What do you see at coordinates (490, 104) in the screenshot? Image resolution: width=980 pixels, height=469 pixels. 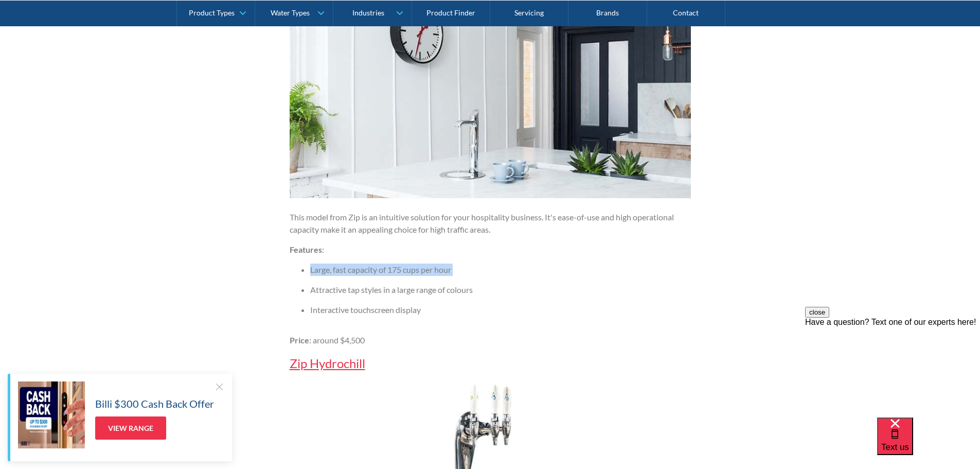 I see `img: Zip Hydrotap Classic` at bounding box center [490, 104].